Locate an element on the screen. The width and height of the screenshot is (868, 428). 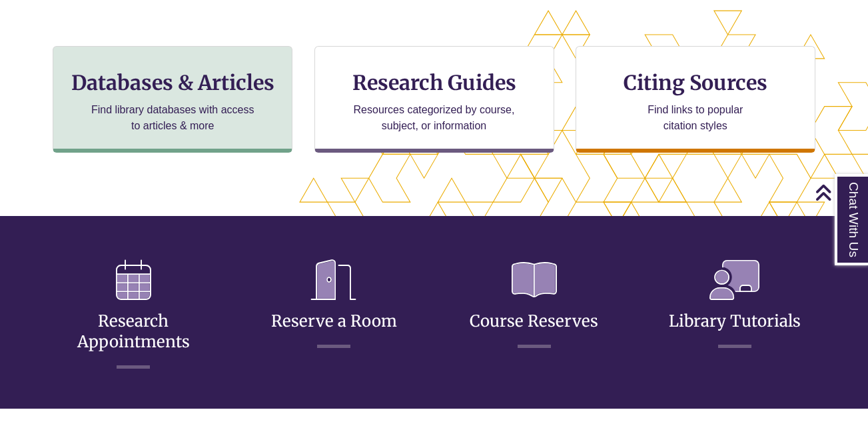
a: Library Tutorials is located at coordinates (734, 305).